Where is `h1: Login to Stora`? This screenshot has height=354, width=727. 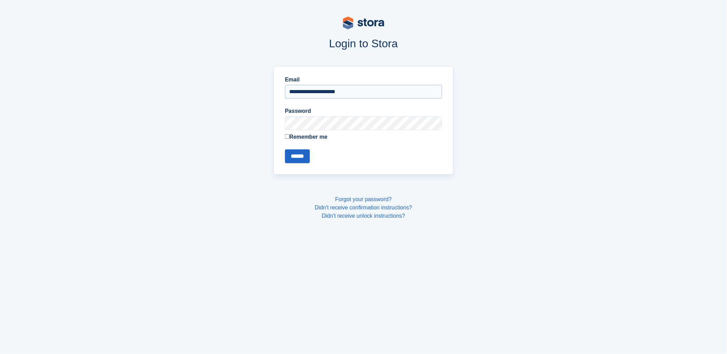
h1: Login to Stora is located at coordinates (364, 44).